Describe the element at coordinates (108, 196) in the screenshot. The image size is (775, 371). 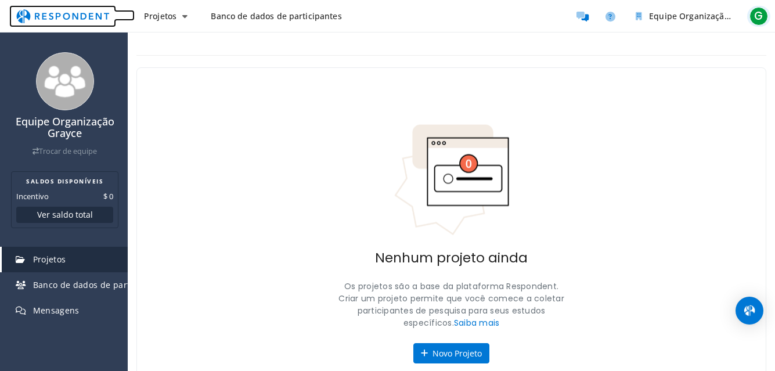
I see `font: $ 0` at that location.